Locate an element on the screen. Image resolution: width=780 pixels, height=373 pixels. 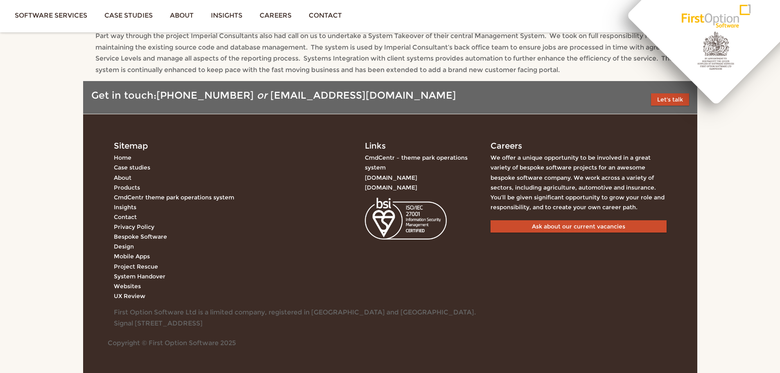
div: Links is located at coordinates (421, 146).